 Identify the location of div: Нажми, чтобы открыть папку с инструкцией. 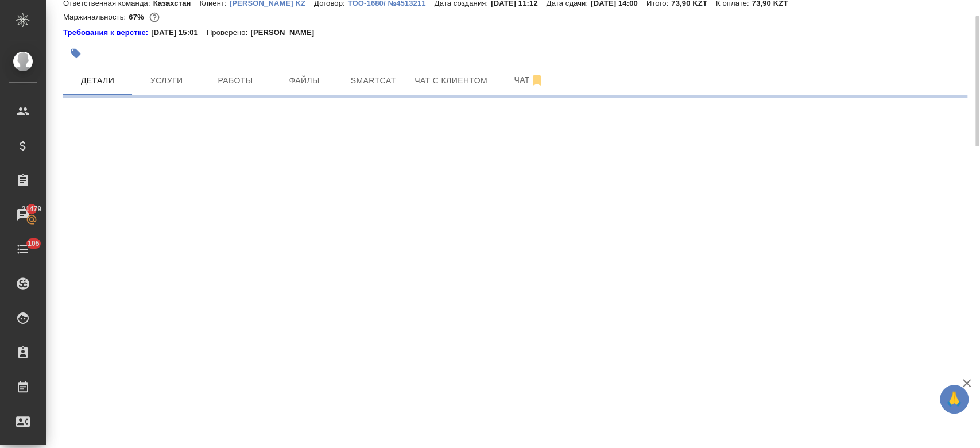
(107, 33).